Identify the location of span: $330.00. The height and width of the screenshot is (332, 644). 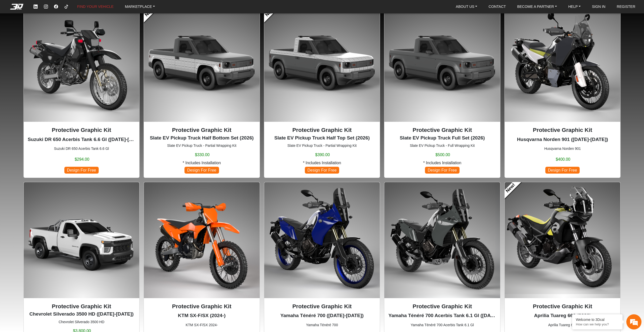
(203, 155).